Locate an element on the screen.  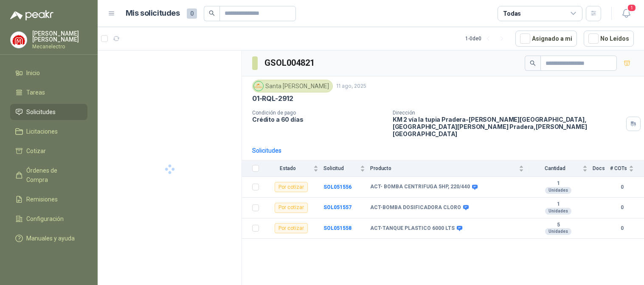
a: Manuales y ayuda is located at coordinates (49, 238).